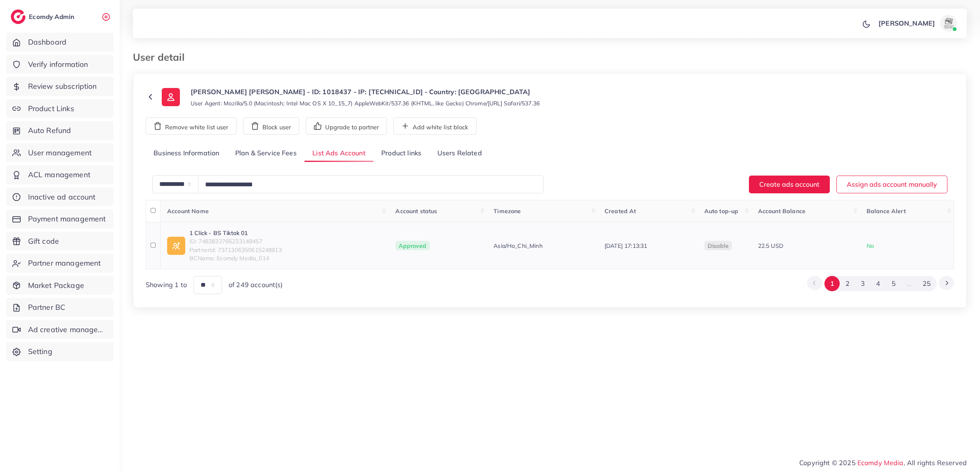 This screenshot has height=473, width=980. What do you see at coordinates (60, 263) in the screenshot?
I see `a: Partner management` at bounding box center [60, 263].